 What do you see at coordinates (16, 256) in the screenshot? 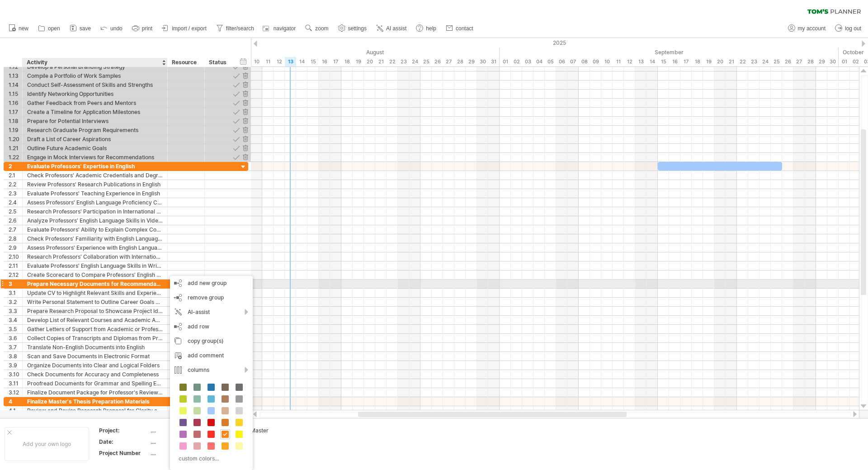
I see `div: 2.10` at bounding box center [16, 256].